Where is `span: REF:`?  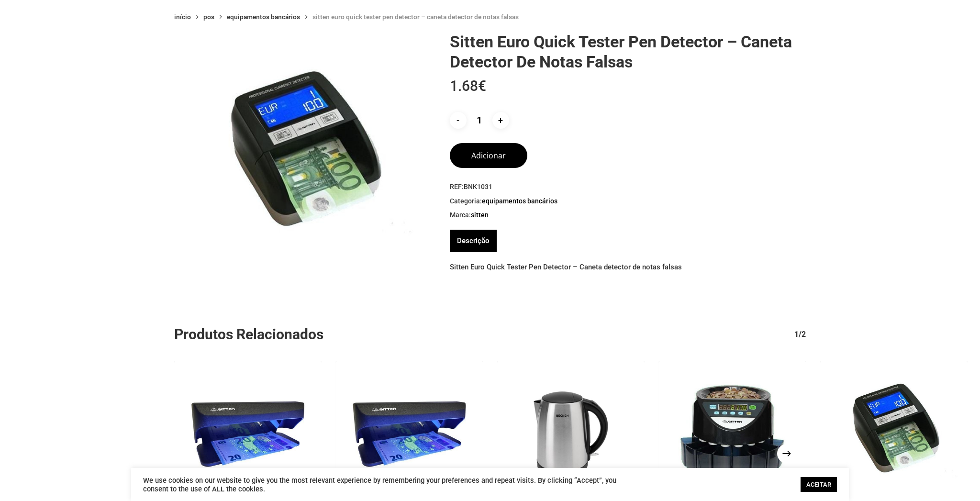 span: REF: is located at coordinates (628, 187).